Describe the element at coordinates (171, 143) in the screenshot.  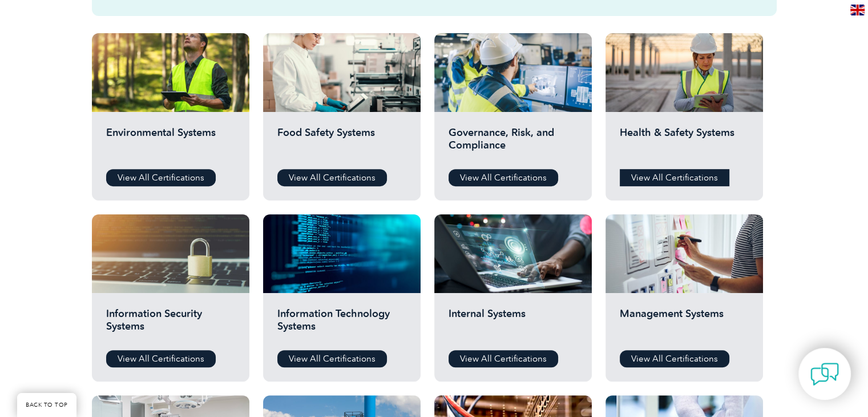
I see `h2: Environmental Systems` at that location.